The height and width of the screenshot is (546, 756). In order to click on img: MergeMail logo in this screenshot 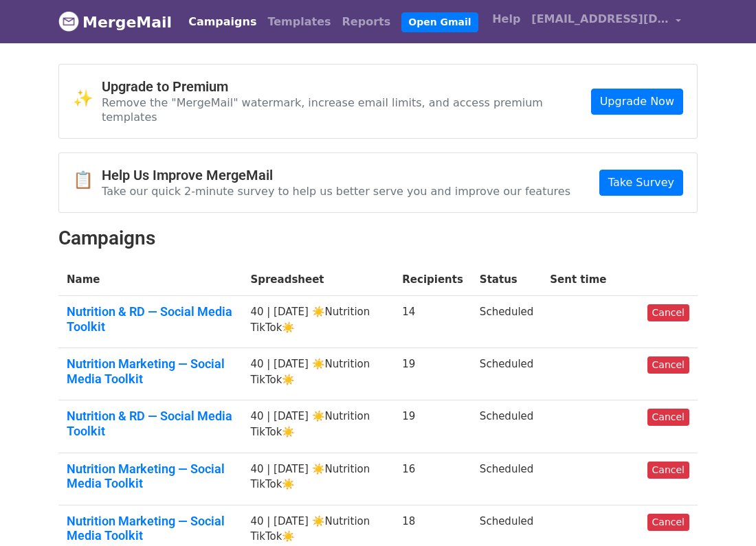, I will do `click(68, 21)`.